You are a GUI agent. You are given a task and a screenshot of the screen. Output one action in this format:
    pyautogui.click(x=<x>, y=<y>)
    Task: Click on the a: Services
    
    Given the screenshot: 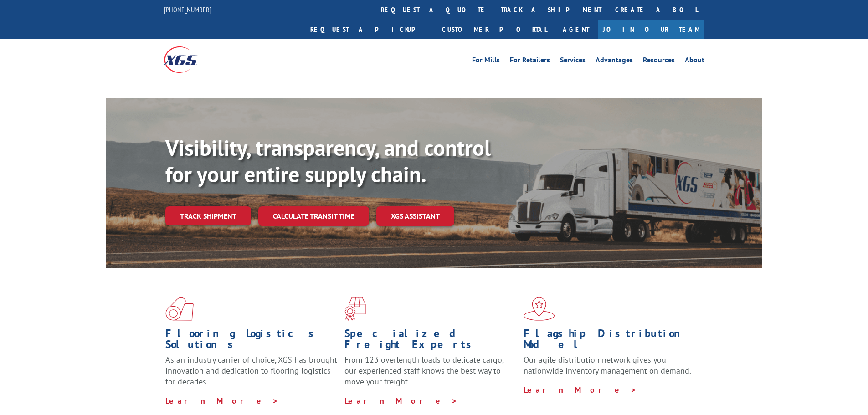 What is the action you would take?
    pyautogui.click(x=573, y=62)
    